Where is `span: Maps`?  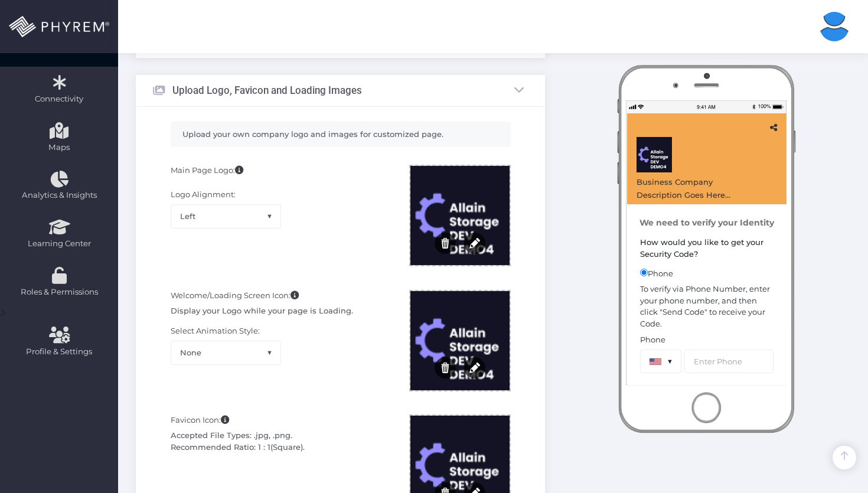 span: Maps is located at coordinates (59, 148).